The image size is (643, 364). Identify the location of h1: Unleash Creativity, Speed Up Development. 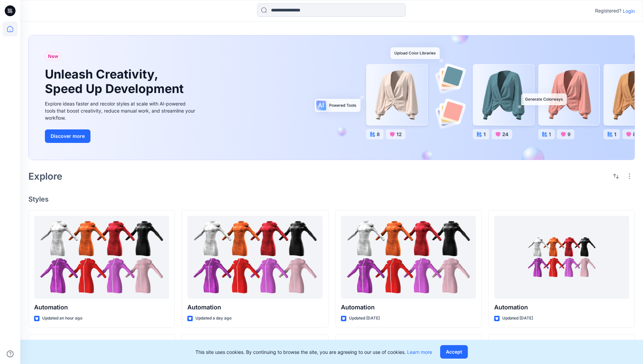
(116, 82).